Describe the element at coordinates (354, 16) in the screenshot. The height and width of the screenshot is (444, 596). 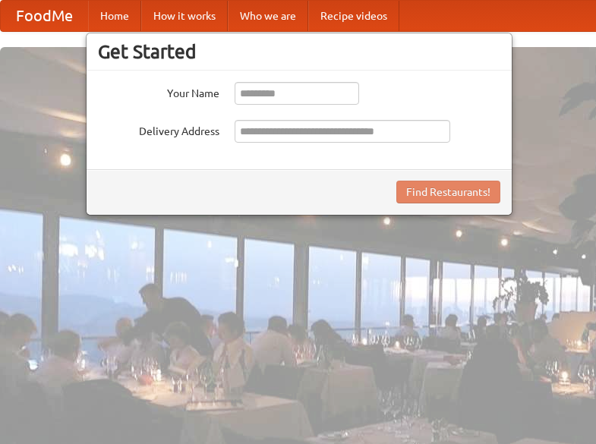
I see `a: Recipe videos` at that location.